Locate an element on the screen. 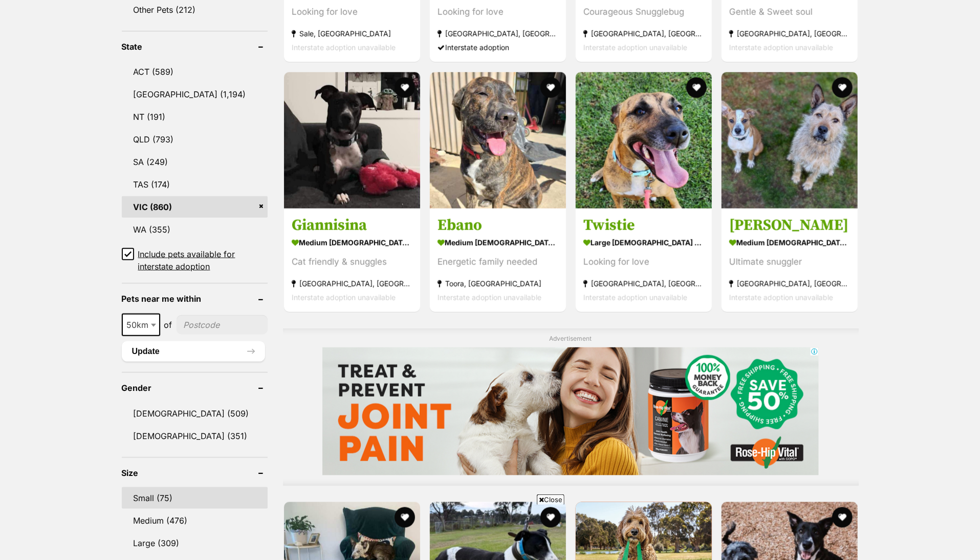  div: Interstate adoption is located at coordinates (498, 48).